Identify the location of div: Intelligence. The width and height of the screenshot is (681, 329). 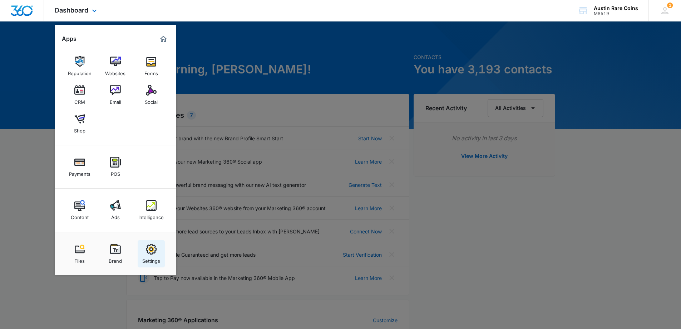
(151, 215).